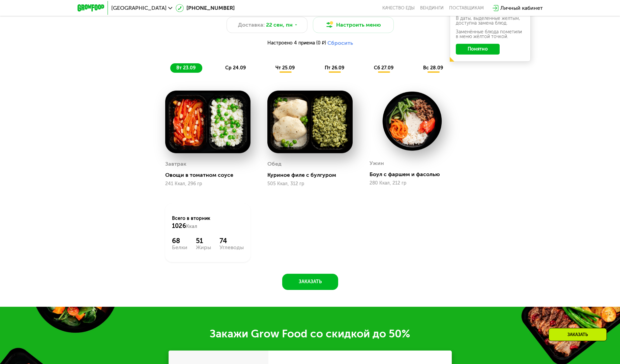  Describe the element at coordinates (275, 164) in the screenshot. I see `div: Обед` at that location.